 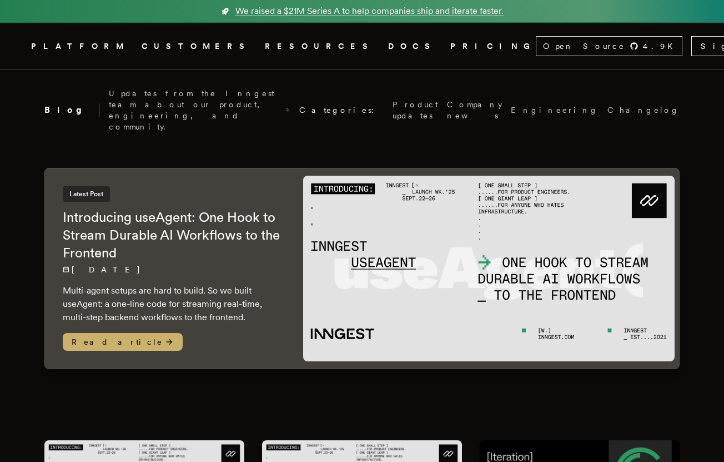 I want to click on span: PLATFORM, so click(x=79, y=46).